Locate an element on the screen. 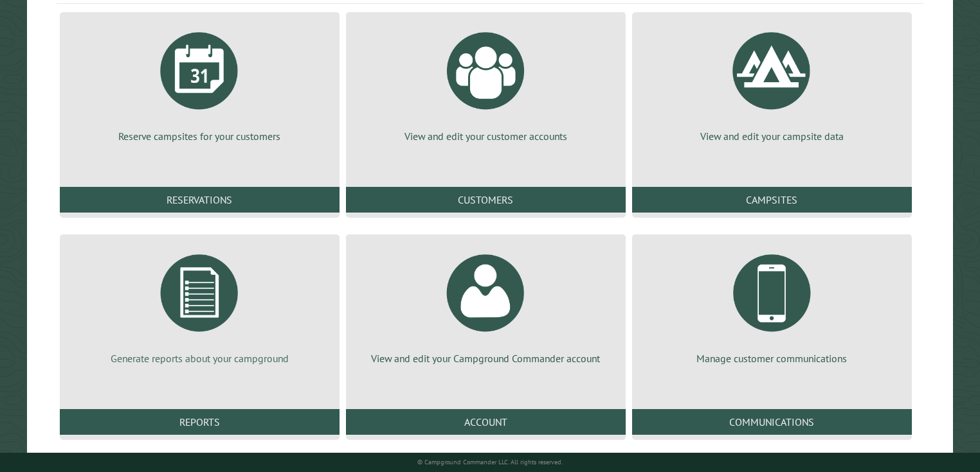 The height and width of the screenshot is (472, 980). a: Reserve campsites for your customers is located at coordinates (199, 83).